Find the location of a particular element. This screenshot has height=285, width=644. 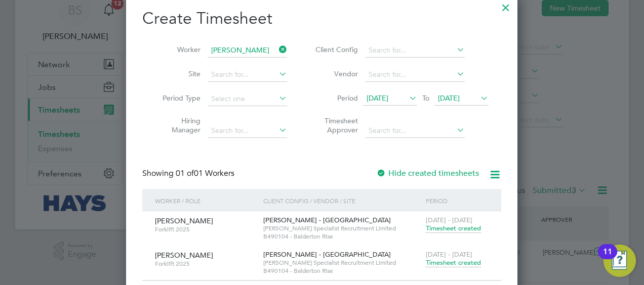

div: Client Config / Vendor / Site is located at coordinates (342, 201).